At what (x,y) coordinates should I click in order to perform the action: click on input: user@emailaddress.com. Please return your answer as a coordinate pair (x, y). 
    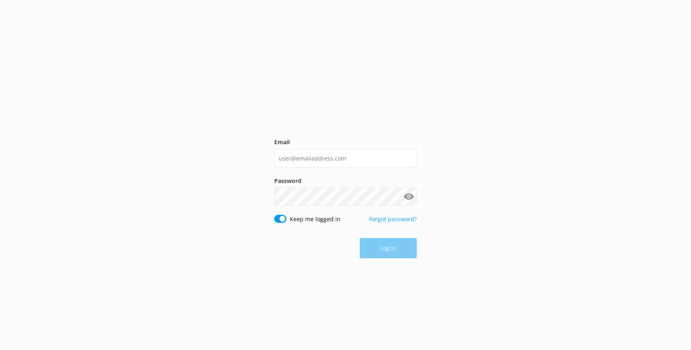
    Looking at the image, I should click on (345, 158).